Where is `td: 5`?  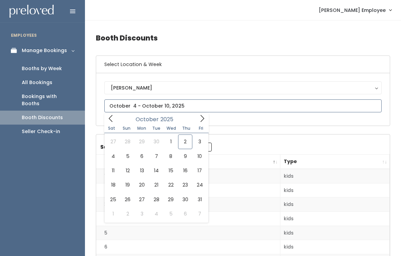
td: 5 is located at coordinates (188, 233).